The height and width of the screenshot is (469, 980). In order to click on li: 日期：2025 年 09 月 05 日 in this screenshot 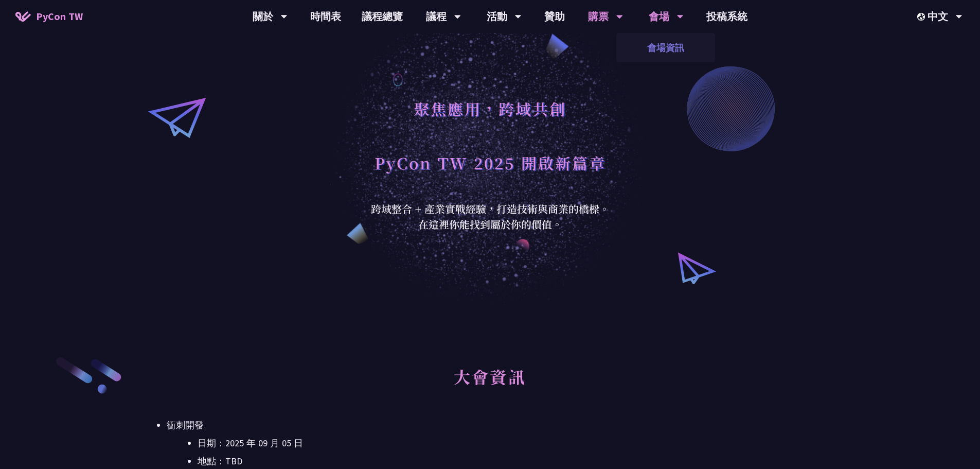, I will do `click(505, 443)`.